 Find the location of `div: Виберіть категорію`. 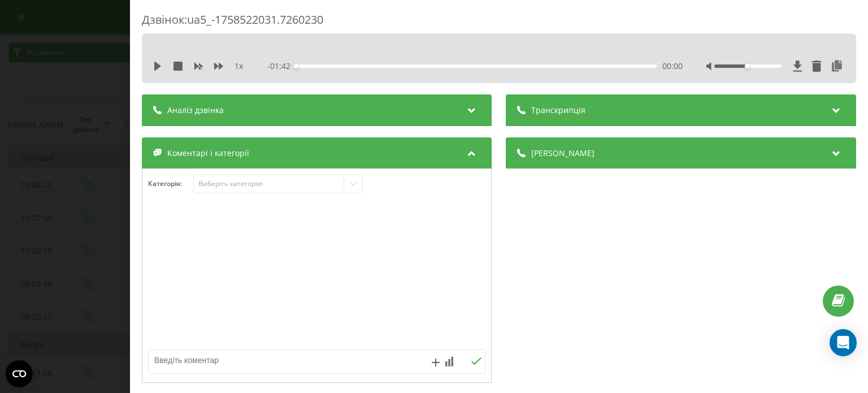

div: Виберіть категорію is located at coordinates (269, 184).